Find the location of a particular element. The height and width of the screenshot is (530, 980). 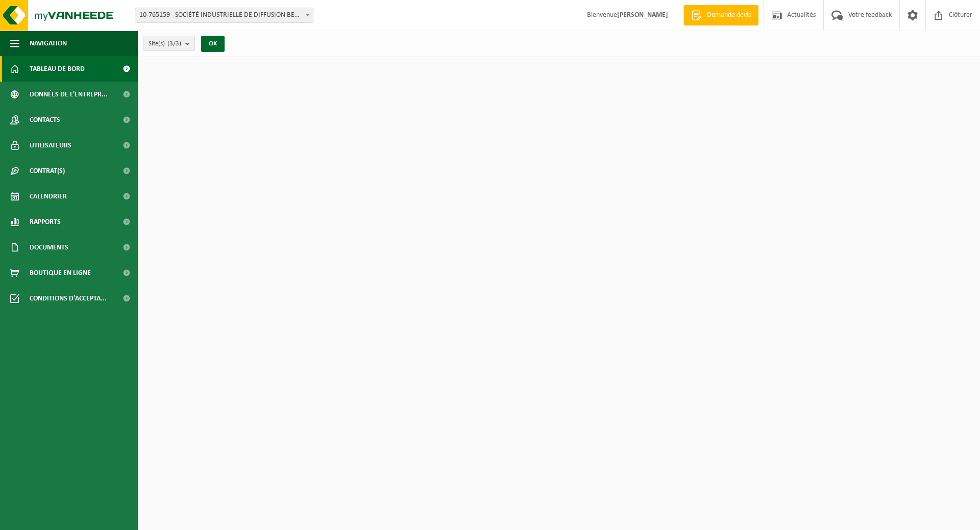

span: Navigation is located at coordinates (48, 43).